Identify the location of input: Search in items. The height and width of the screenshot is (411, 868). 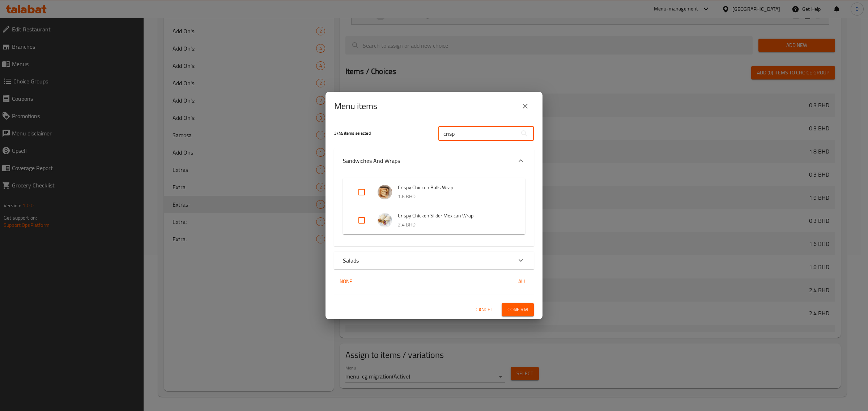
(478, 134).